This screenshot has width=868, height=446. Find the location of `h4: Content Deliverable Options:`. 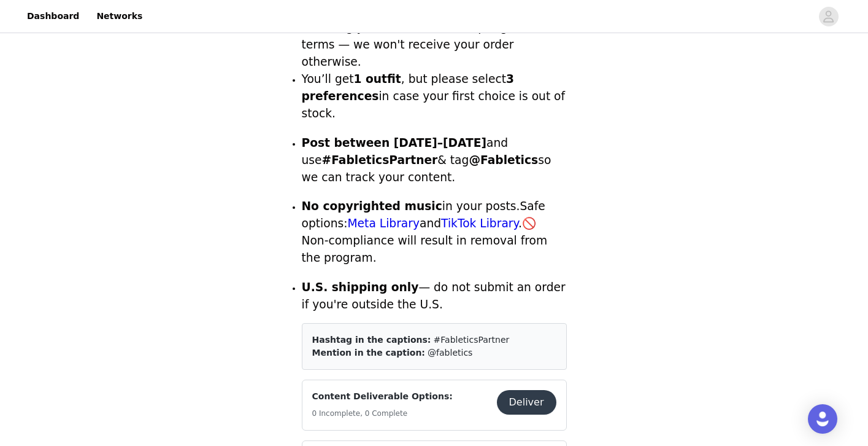

h4: Content Deliverable Options: is located at coordinates (383, 397).